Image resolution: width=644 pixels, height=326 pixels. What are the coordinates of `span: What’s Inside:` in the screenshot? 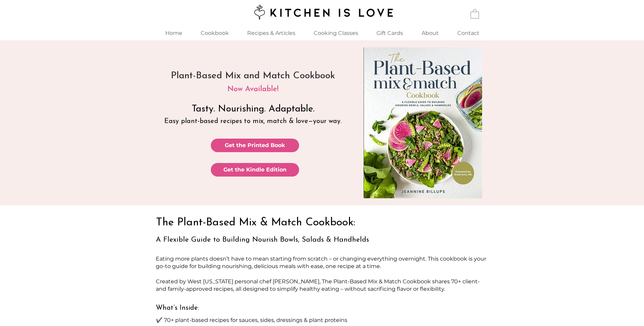 It's located at (178, 308).